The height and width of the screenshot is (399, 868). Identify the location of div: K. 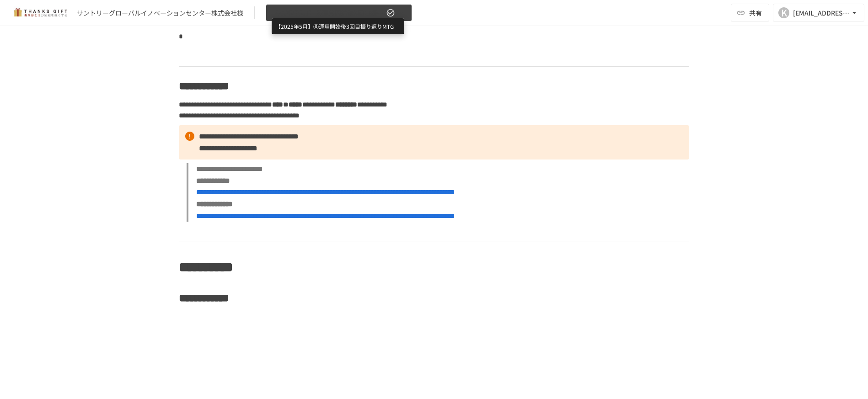
(783, 13).